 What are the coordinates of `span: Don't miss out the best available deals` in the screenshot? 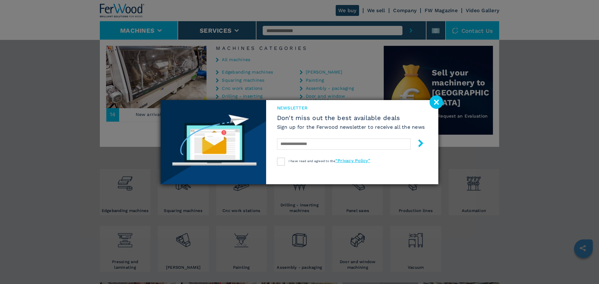 It's located at (351, 118).